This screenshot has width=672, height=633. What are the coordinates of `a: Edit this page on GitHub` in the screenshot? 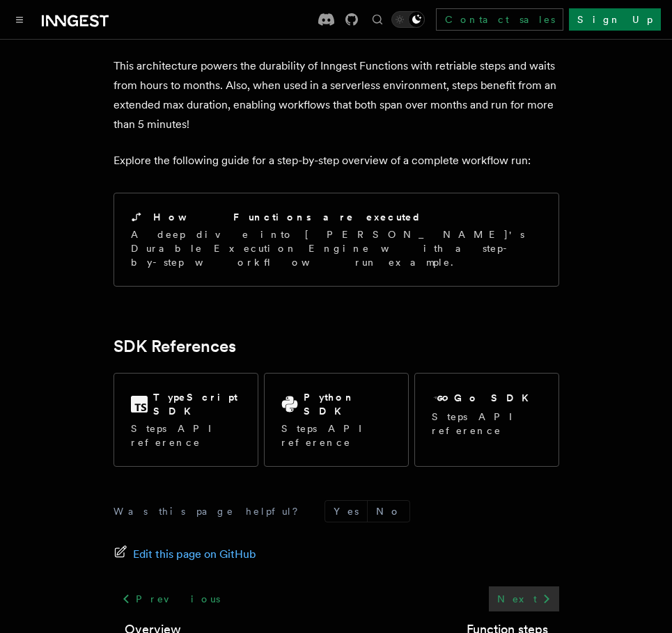 It's located at (184, 555).